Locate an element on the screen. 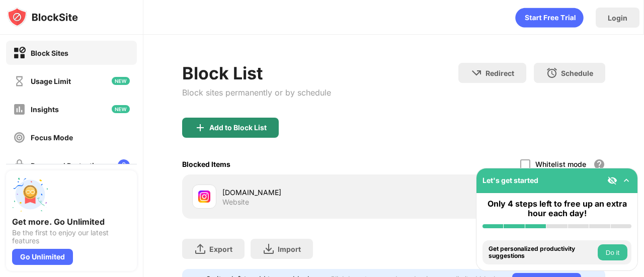 The width and height of the screenshot is (644, 277). div: Be the first to enjoy our latest features is located at coordinates (71, 237).